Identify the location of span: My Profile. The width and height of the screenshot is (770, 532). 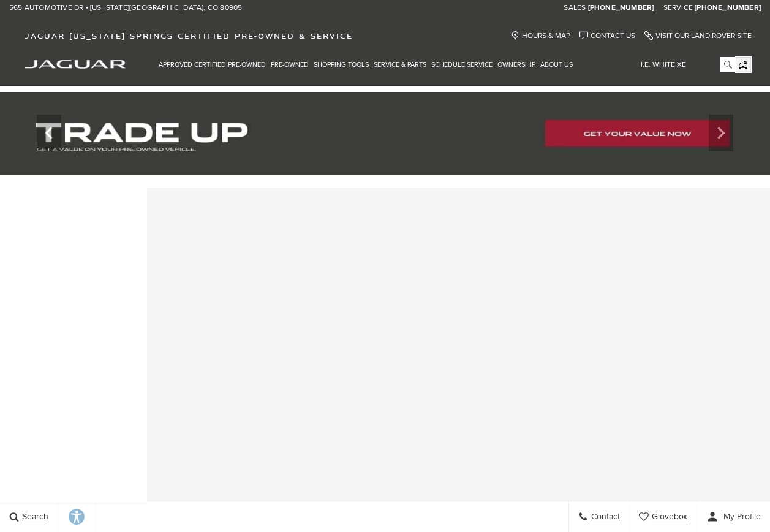
(740, 517).